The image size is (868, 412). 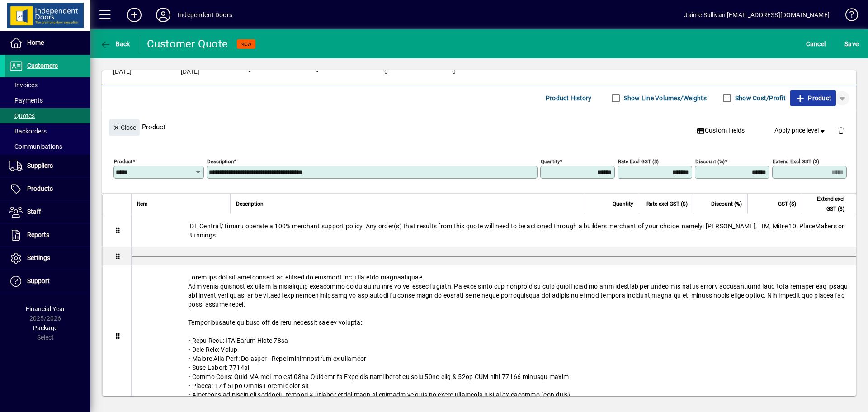 I want to click on span: GST ($), so click(x=787, y=204).